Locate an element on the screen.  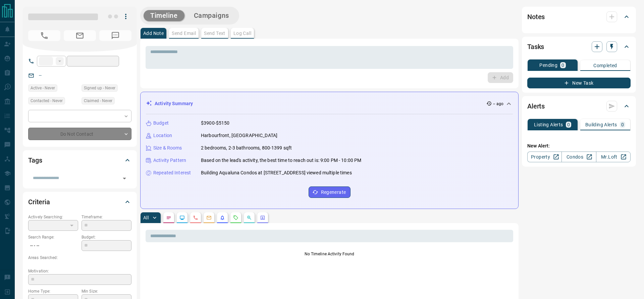
p: All is located at coordinates (146, 218).